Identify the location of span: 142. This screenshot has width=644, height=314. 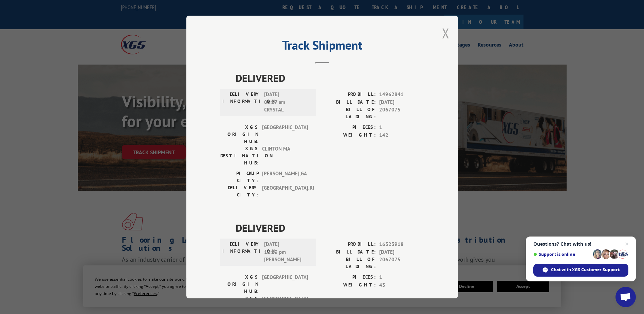
(401, 135).